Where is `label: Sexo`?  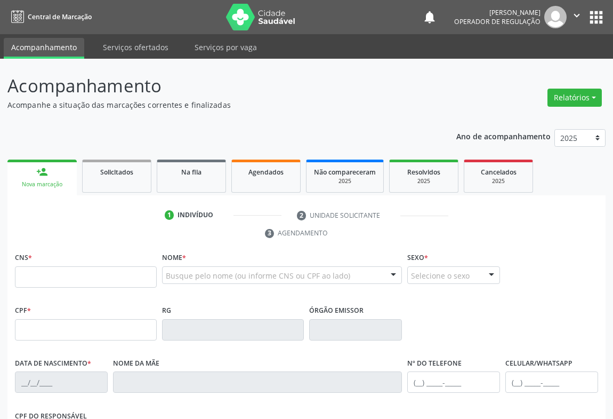 label: Sexo is located at coordinates (418, 258).